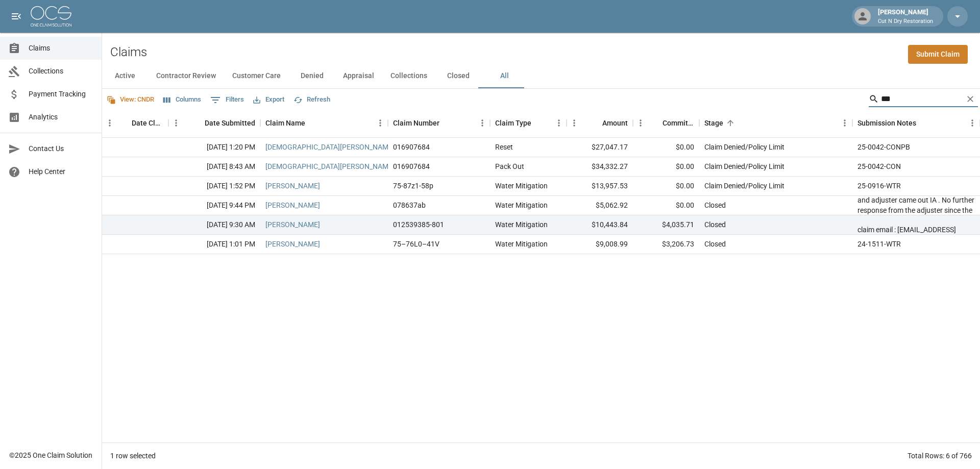  What do you see at coordinates (61, 117) in the screenshot?
I see `span: Analytics` at bounding box center [61, 117].